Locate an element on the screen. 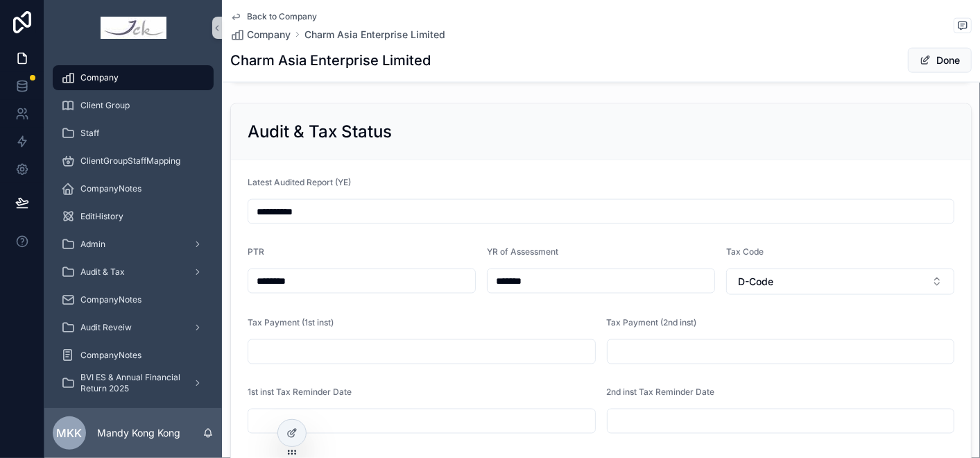 The width and height of the screenshot is (980, 458). span: Audit Reveiw is located at coordinates (106, 328).